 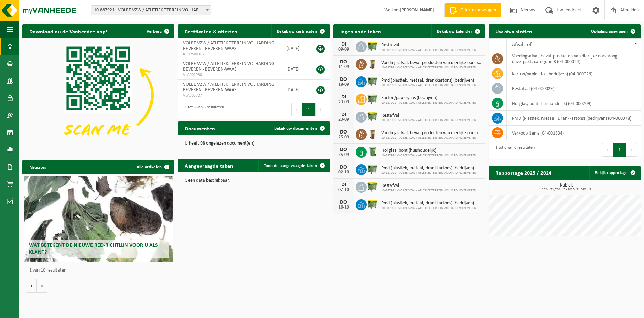 What do you see at coordinates (297, 31) in the screenshot?
I see `span: Bekijk uw certificaten` at bounding box center [297, 31].